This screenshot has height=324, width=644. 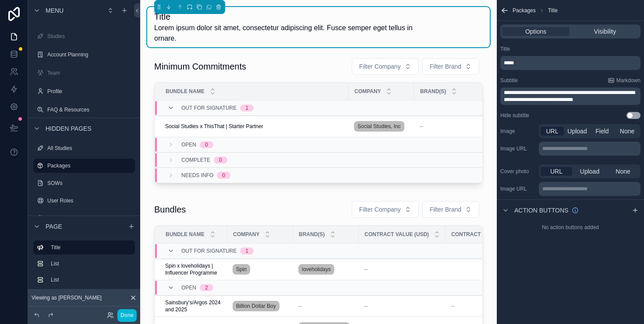 What do you see at coordinates (127, 315) in the screenshot?
I see `button: Done` at bounding box center [127, 315].